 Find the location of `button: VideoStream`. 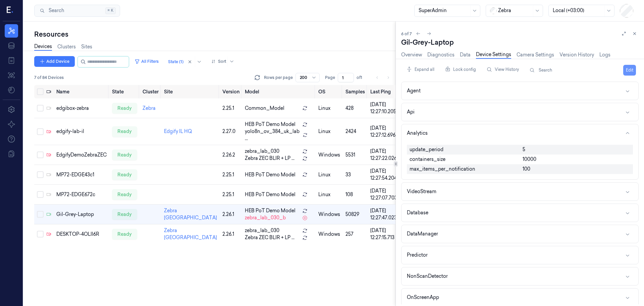

button: VideoStream is located at coordinates (520, 191).